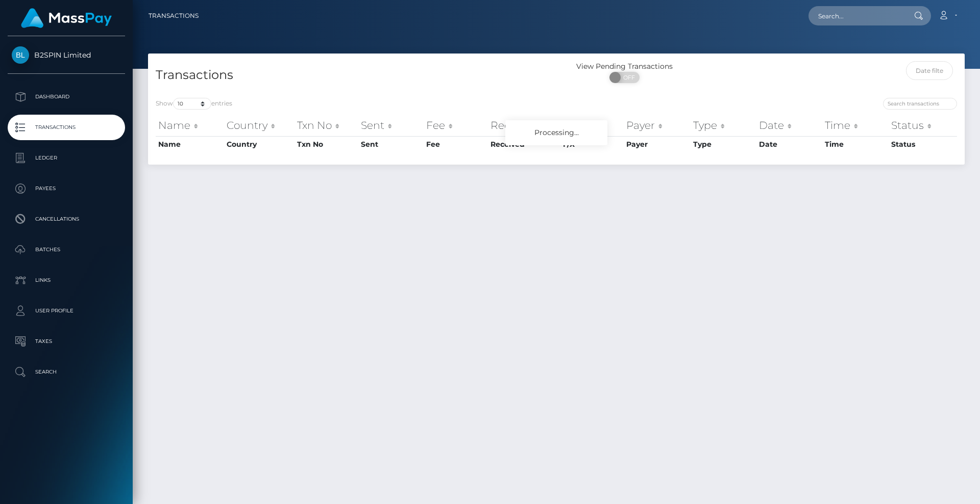  Describe the element at coordinates (66, 219) in the screenshot. I see `a: Cancellations` at that location.